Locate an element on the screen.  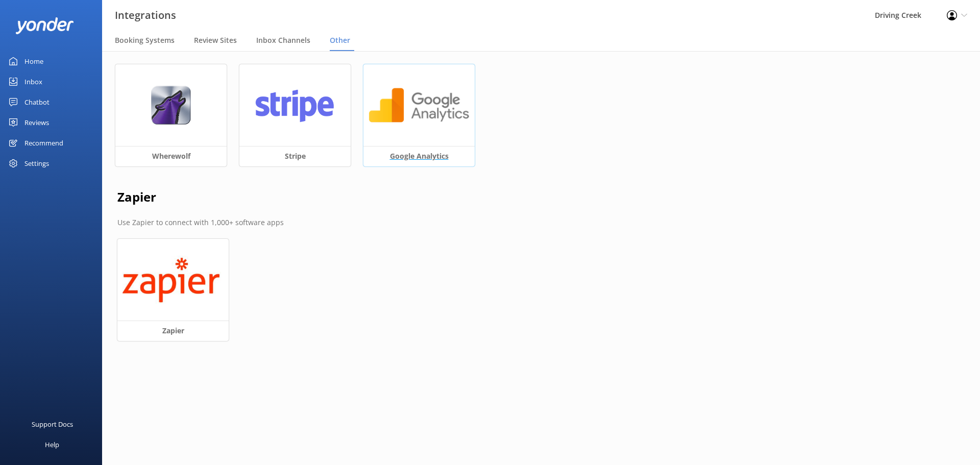
h3: Zapier is located at coordinates (173, 331).